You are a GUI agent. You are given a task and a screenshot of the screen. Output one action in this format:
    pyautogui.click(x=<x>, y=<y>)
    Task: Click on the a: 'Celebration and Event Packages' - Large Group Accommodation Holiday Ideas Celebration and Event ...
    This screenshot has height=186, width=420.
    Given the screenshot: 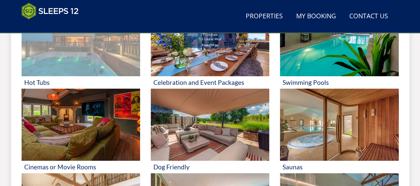 What is the action you would take?
    pyautogui.click(x=210, y=46)
    